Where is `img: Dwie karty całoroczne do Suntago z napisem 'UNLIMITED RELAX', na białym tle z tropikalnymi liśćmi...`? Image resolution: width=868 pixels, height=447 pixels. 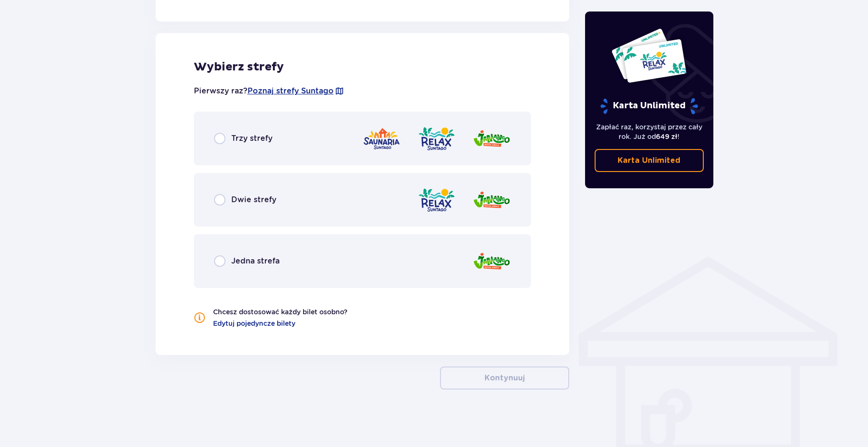
img: Dwie karty całoroczne do Suntago z napisem 'UNLIMITED RELAX', na białym tle z tropikalnymi liśćmi... is located at coordinates (649, 56).